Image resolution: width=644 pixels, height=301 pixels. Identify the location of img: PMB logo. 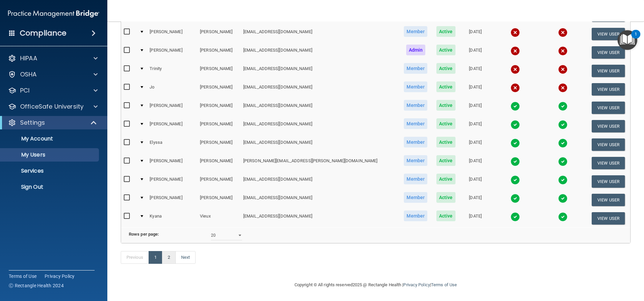
(54, 14).